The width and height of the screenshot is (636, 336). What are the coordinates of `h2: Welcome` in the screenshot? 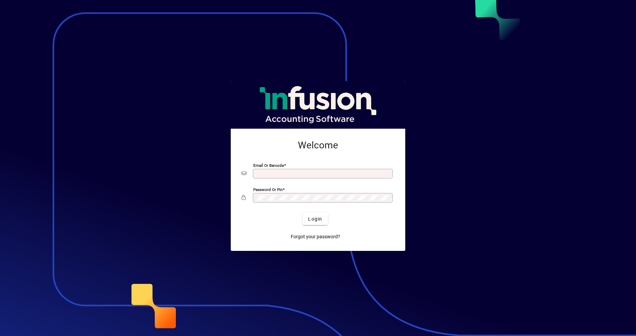 It's located at (318, 146).